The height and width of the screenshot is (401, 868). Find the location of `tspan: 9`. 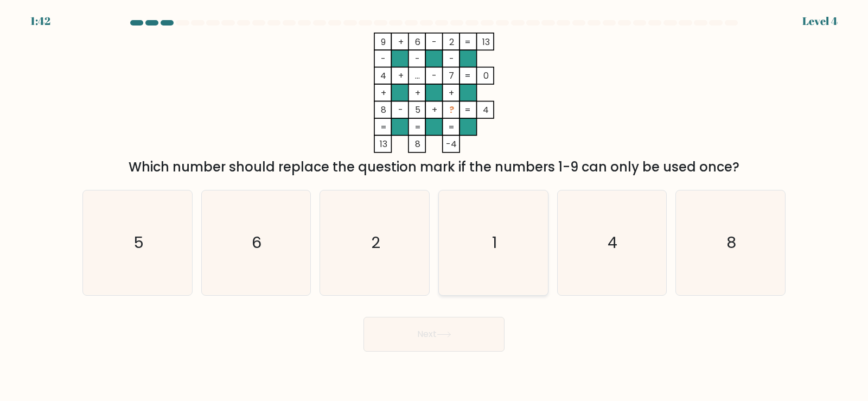

tspan: 9 is located at coordinates (383, 42).